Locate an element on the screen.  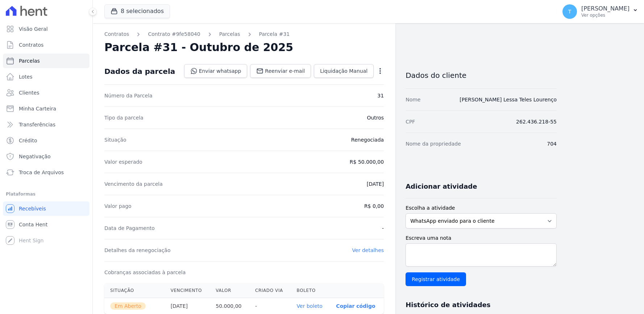
dd: R$ 0,00 is located at coordinates (374, 206).